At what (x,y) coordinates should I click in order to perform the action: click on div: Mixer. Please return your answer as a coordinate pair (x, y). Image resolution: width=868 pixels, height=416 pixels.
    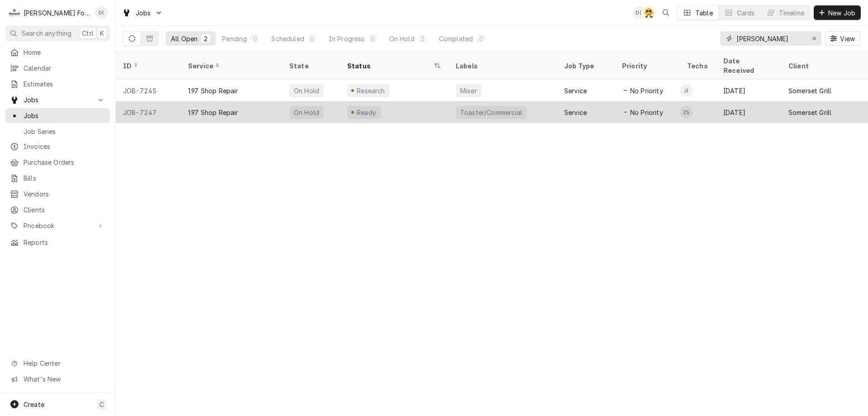
    Looking at the image, I should click on (468, 91).